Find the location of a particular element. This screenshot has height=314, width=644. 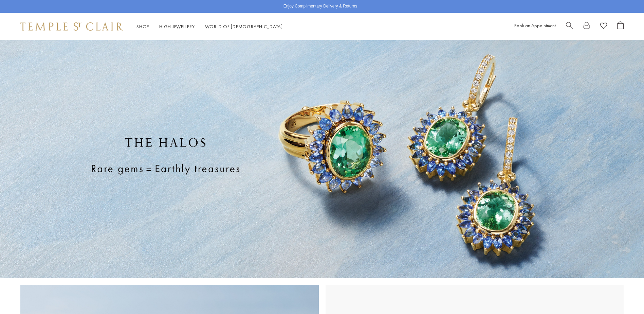

a: View Wishlist is located at coordinates (604, 27).